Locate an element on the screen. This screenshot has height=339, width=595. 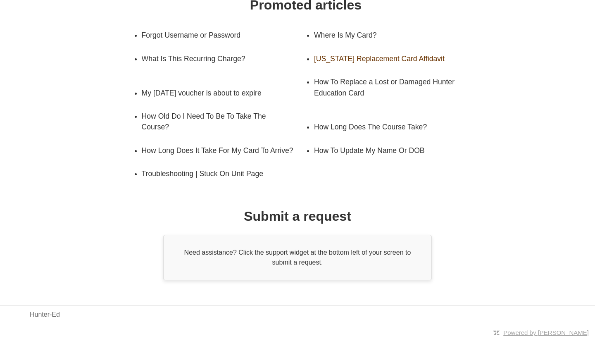
a: What Is This Recurring Charge? is located at coordinates (223, 59).